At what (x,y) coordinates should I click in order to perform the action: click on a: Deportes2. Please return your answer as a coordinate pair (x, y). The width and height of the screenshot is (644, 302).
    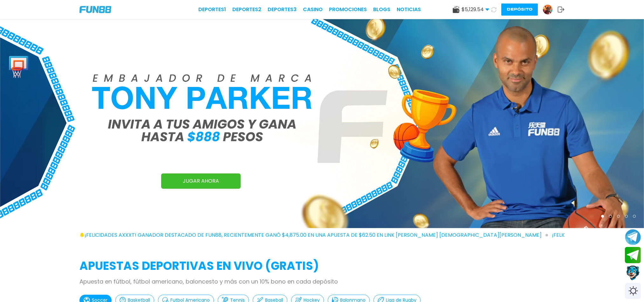
    Looking at the image, I should click on (247, 9).